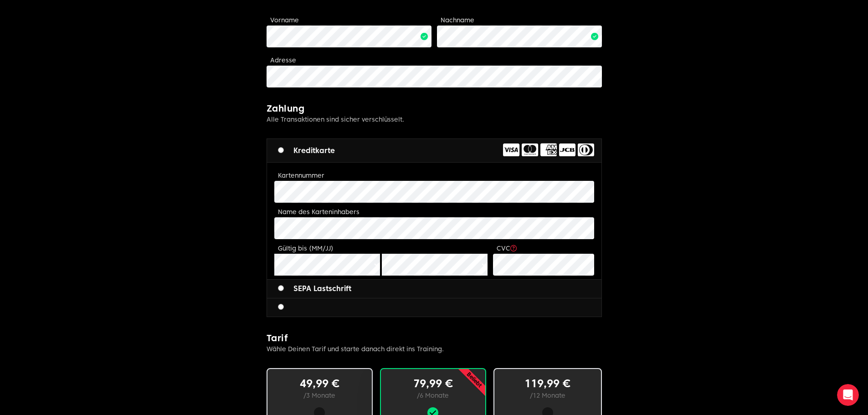  What do you see at coordinates (284, 20) in the screenshot?
I see `label: Vorname` at bounding box center [284, 20].